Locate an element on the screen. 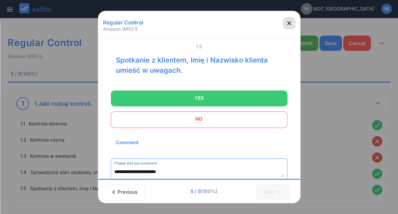 The height and width of the screenshot is (214, 398). h1: Regular Control is located at coordinates (123, 22).